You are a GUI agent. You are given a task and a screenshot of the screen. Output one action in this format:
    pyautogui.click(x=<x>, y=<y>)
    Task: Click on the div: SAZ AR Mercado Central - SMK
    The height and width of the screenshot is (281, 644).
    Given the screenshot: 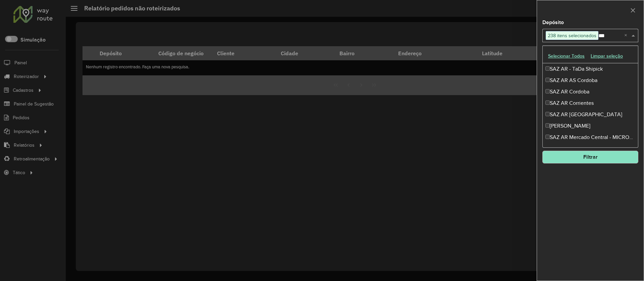 What is the action you would take?
    pyautogui.click(x=591, y=149)
    